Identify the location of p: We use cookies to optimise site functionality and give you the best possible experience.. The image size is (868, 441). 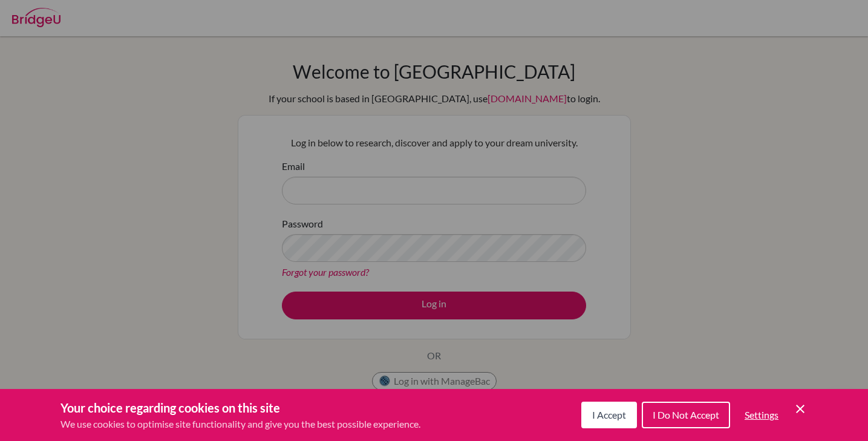
(241, 423).